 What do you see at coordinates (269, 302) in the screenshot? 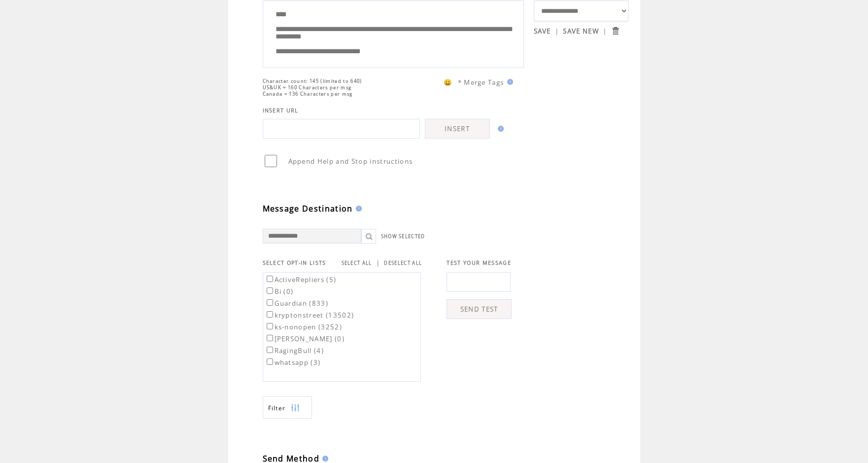
I see `input: Guardian (833)` at bounding box center [269, 302].